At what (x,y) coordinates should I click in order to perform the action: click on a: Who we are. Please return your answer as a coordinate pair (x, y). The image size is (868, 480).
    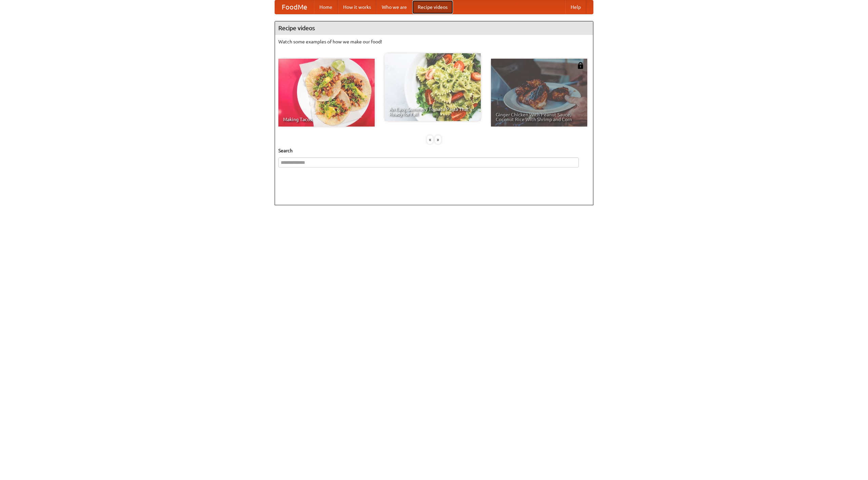
    Looking at the image, I should click on (394, 7).